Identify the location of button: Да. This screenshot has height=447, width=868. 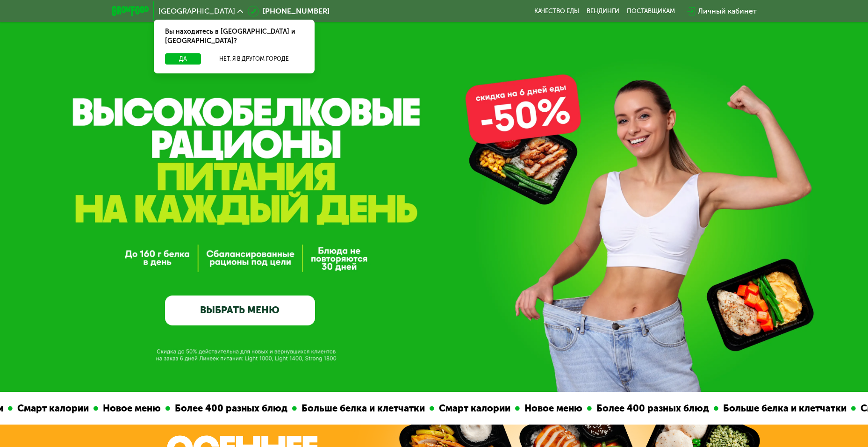
(183, 59).